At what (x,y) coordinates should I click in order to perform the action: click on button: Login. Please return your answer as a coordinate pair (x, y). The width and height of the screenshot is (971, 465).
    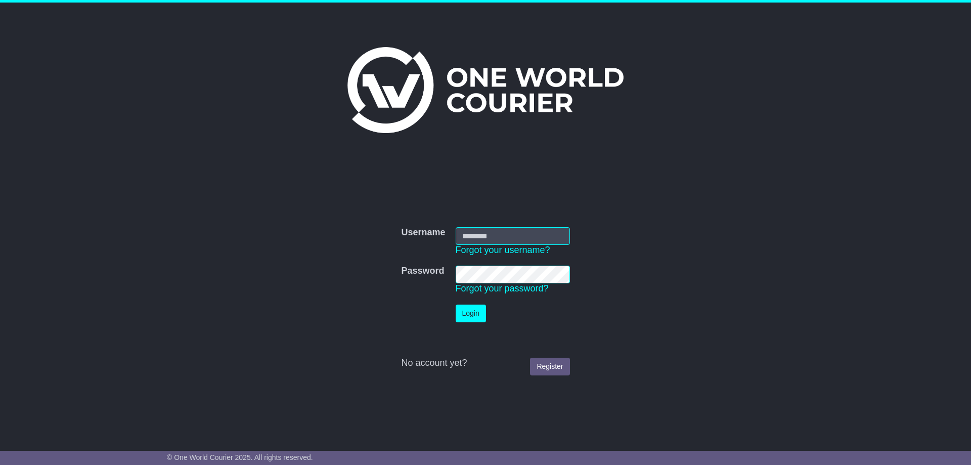
    Looking at the image, I should click on (471, 313).